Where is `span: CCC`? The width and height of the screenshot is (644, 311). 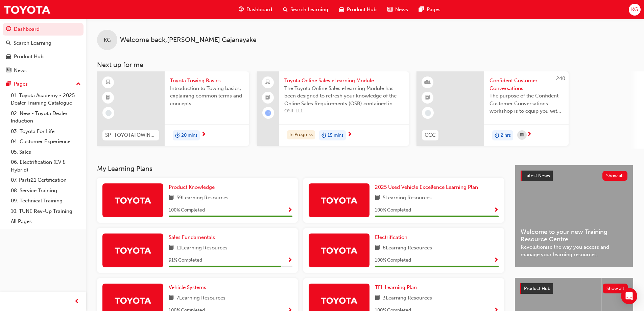
span: CCC is located at coordinates (430, 135).